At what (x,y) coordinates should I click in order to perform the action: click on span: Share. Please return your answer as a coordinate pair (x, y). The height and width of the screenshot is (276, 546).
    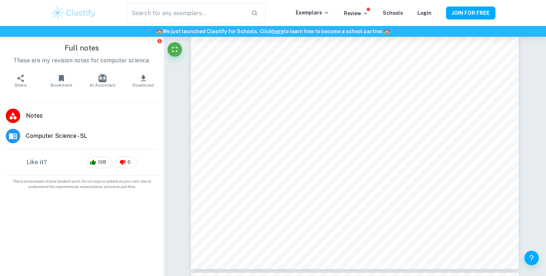
    Looking at the image, I should click on (21, 85).